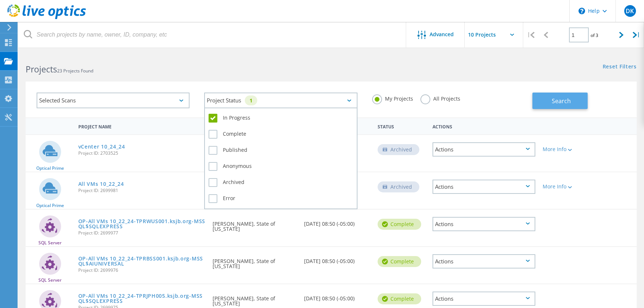 This screenshot has width=644, height=308. What do you see at coordinates (582, 11) in the screenshot?
I see `svg: \n` at bounding box center [582, 11].